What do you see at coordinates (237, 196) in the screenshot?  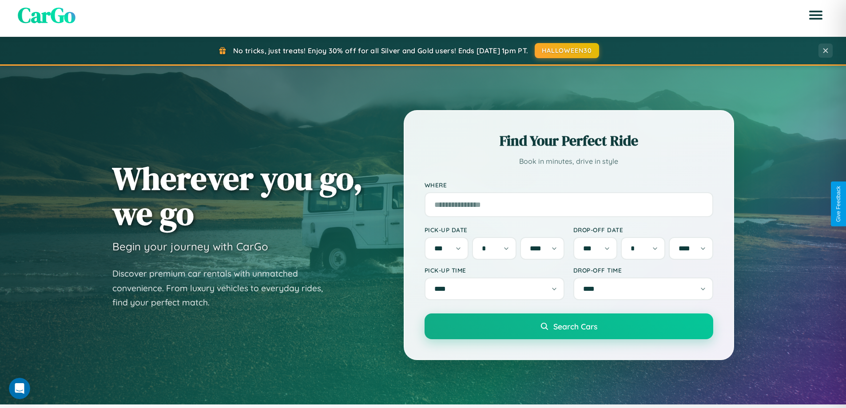 I see `h1: Wherever you go, we go` at bounding box center [237, 196].